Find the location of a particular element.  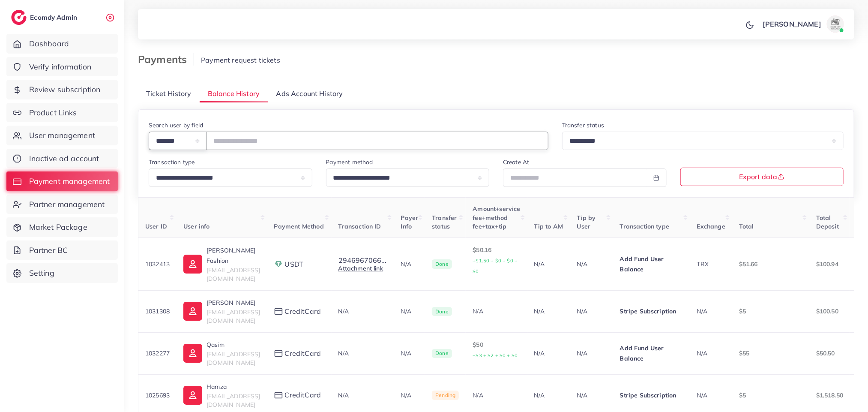

div: TRX is located at coordinates (711, 264).